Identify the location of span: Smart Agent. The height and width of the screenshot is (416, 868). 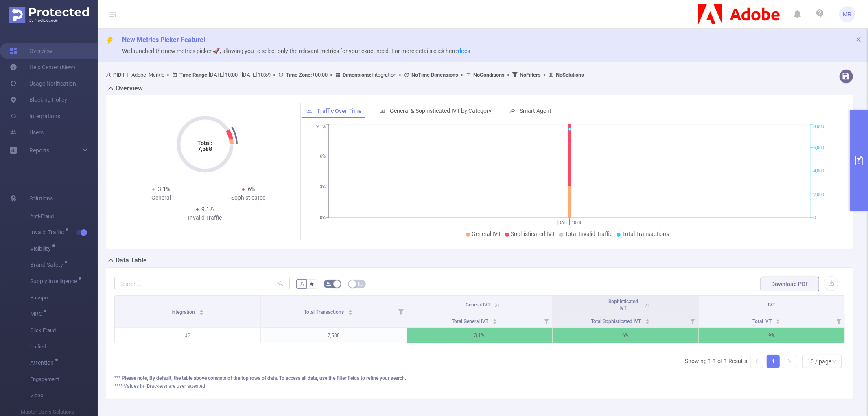
(536, 111).